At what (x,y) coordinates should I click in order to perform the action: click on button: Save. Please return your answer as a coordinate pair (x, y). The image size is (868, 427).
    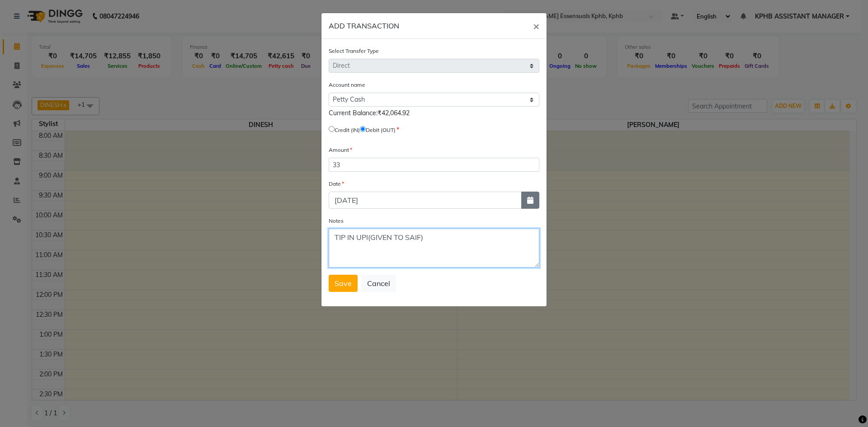
    Looking at the image, I should click on (343, 283).